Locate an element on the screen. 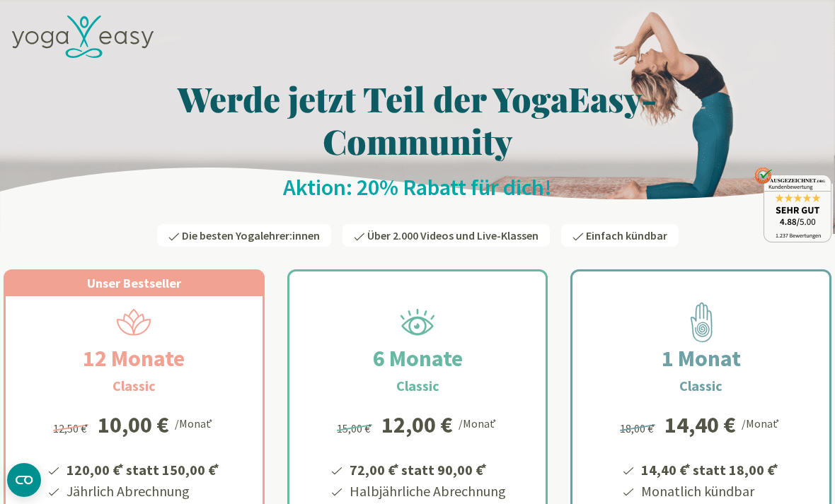 The height and width of the screenshot is (504, 835). span: Einfach kündbar is located at coordinates (626, 235).